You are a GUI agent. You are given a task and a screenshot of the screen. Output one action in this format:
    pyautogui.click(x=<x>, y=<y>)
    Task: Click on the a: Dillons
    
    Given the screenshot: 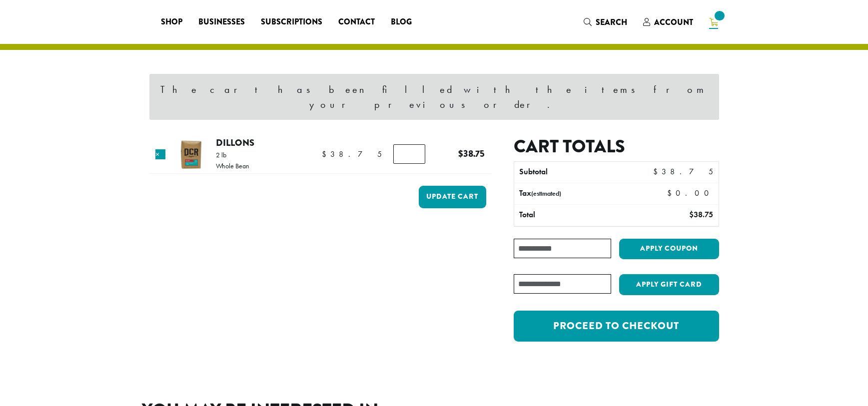 What is the action you would take?
    pyautogui.click(x=235, y=142)
    